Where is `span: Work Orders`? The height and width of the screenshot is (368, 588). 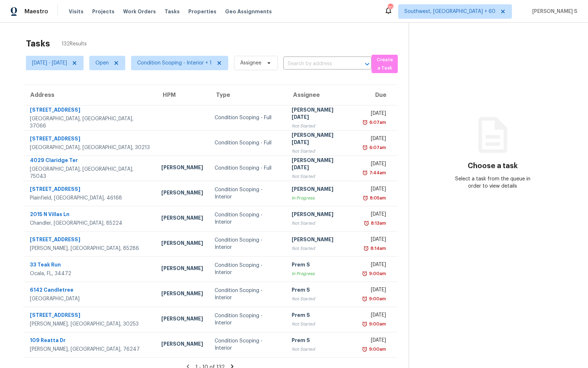
span: Work Orders is located at coordinates (139, 12).